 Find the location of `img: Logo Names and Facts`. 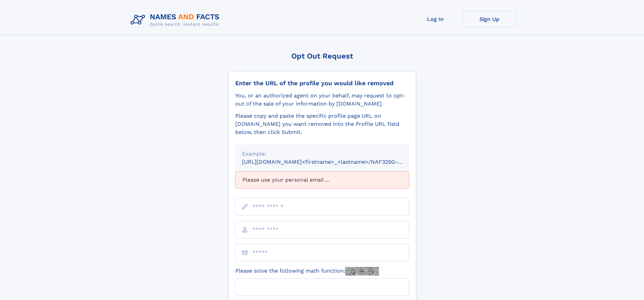

img: Logo Names and Facts is located at coordinates (176, 20).